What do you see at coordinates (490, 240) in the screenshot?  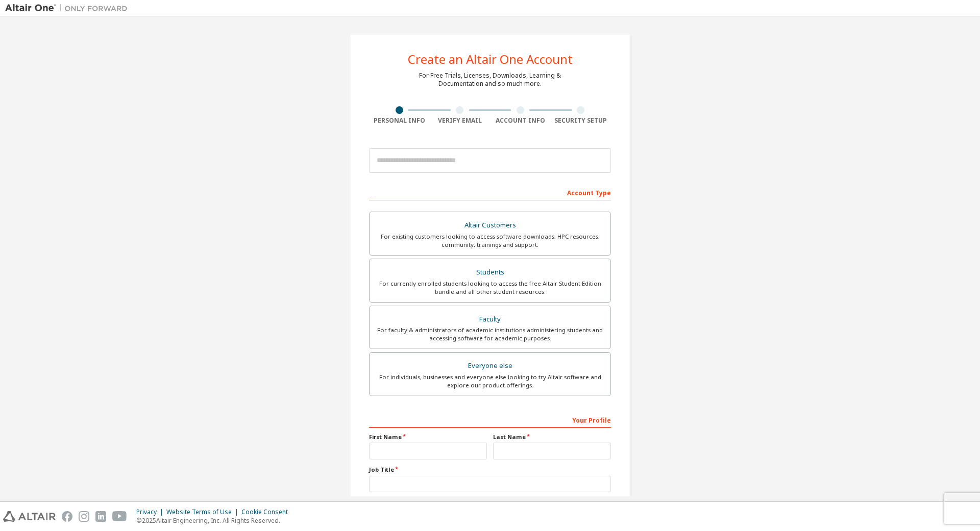 I see `div: For existing customers looking to access software downloads, HPC resources, community, trainings ...` at bounding box center [490, 240].